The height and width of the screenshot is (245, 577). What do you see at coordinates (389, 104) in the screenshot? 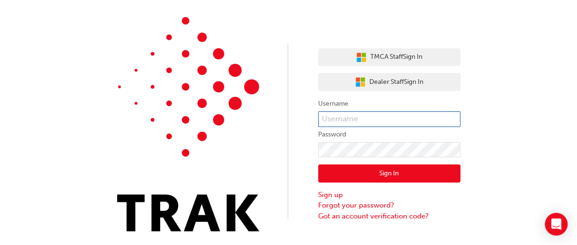
I see `label: Username` at bounding box center [389, 104].